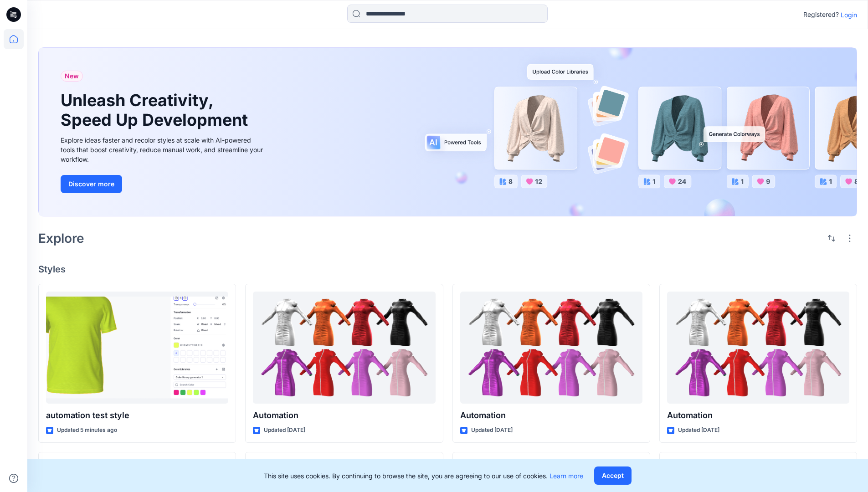 Image resolution: width=868 pixels, height=492 pixels. I want to click on button: Discover more, so click(91, 184).